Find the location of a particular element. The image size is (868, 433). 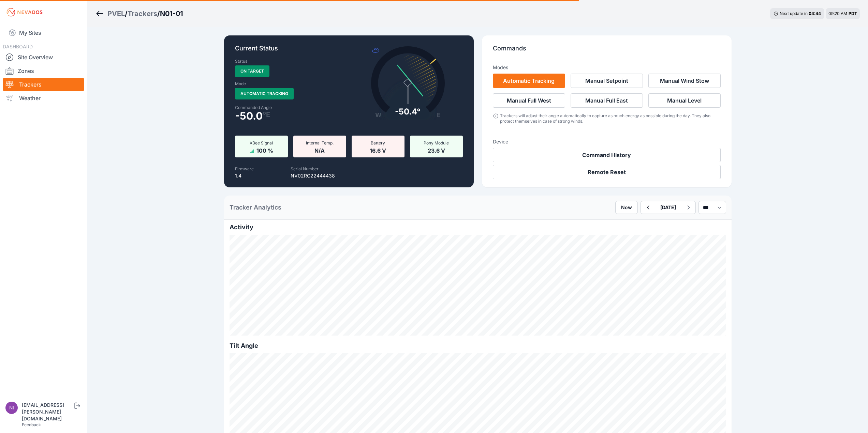

a: Zones is located at coordinates (44, 71).